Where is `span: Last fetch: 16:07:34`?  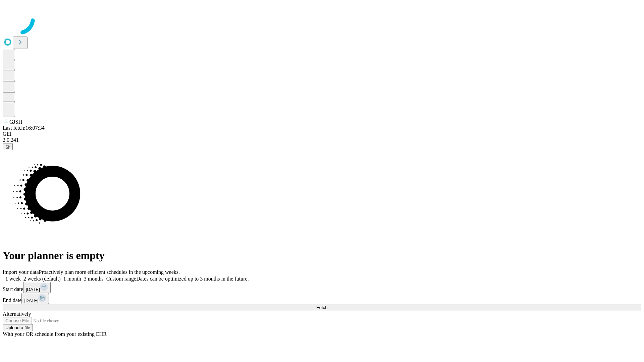 span: Last fetch: 16:07:34 is located at coordinates (24, 127).